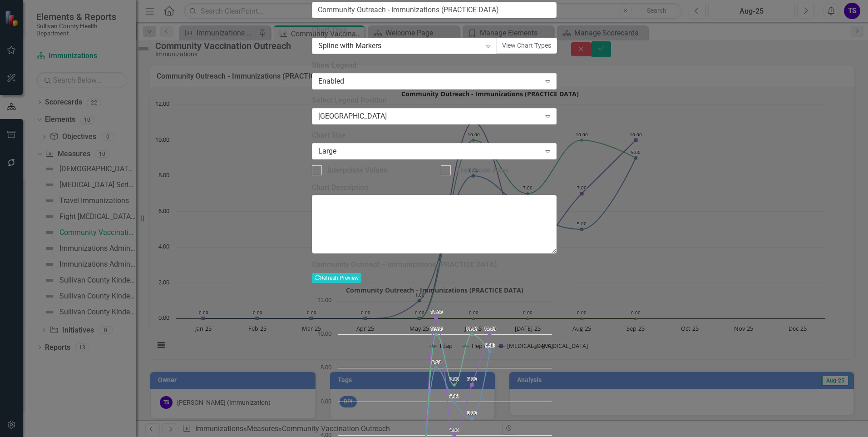 The width and height of the screenshot is (868, 437). I want to click on text: 12.00, so click(324, 300).